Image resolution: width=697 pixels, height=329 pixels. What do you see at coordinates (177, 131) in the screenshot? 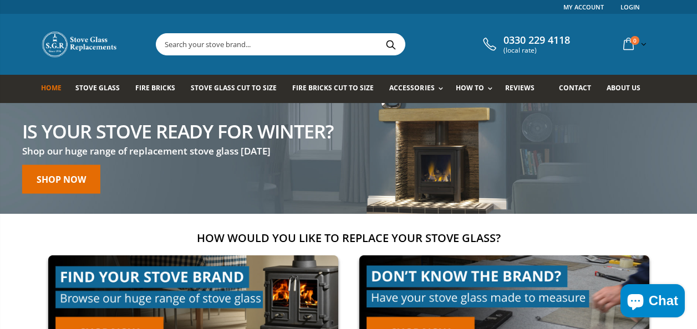
I see `h2: Is your stove ready for winter?` at bounding box center [177, 131].